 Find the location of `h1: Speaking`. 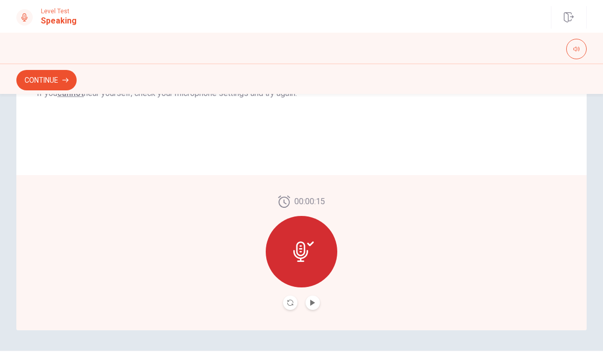

h1: Speaking is located at coordinates (59, 21).